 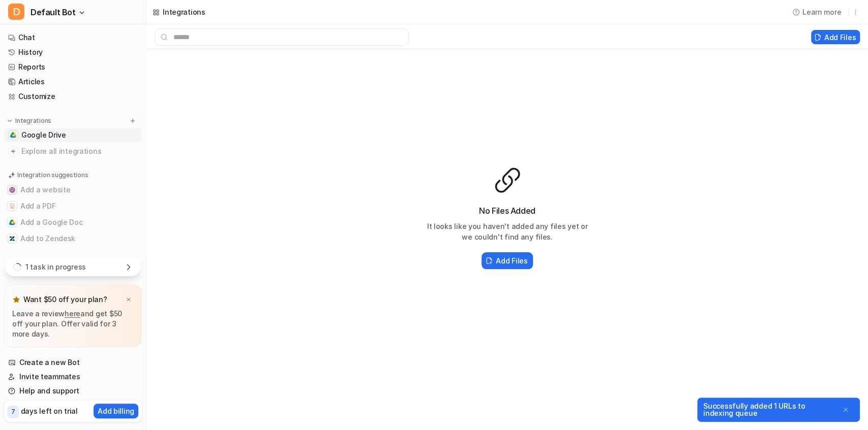 What do you see at coordinates (116, 411) in the screenshot?
I see `p: Add billing` at bounding box center [116, 411].